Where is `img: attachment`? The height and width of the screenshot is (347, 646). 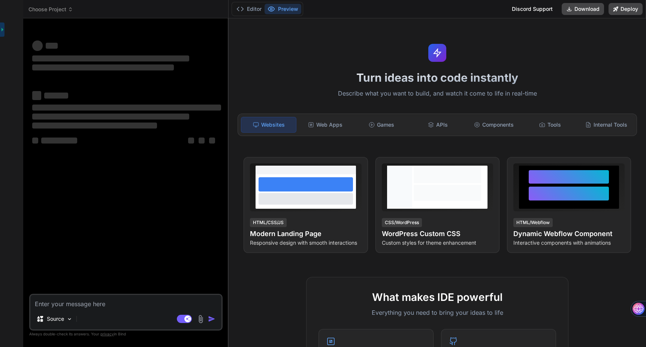 img: attachment is located at coordinates (200, 319).